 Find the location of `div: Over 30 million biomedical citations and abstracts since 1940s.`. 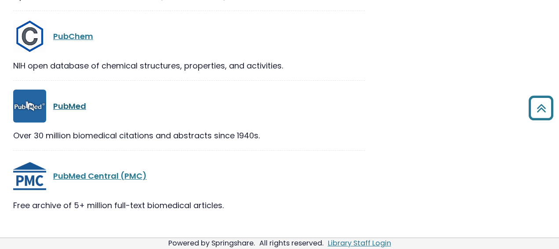

div: Over 30 million biomedical citations and abstracts since 1940s. is located at coordinates (189, 135).